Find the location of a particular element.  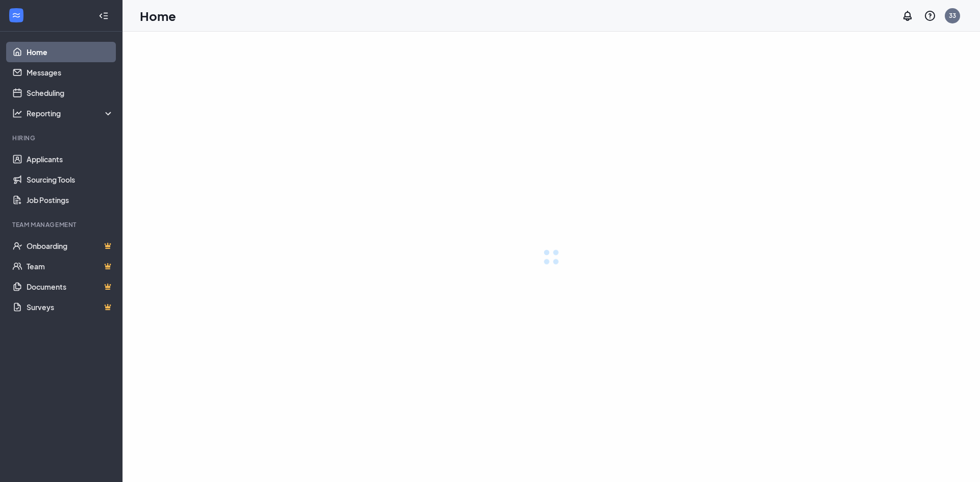

h1: Home is located at coordinates (158, 16).